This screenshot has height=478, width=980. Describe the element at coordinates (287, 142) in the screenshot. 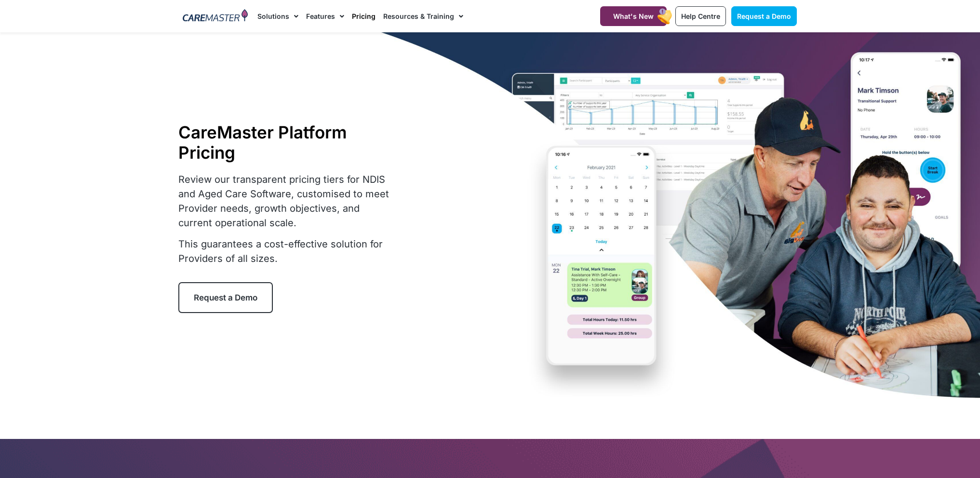

I see `h1: CareMaster Platform Pricing` at that location.